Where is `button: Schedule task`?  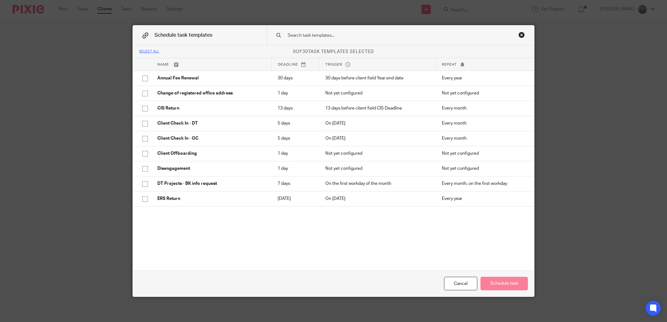 button: Schedule task is located at coordinates (504, 283).